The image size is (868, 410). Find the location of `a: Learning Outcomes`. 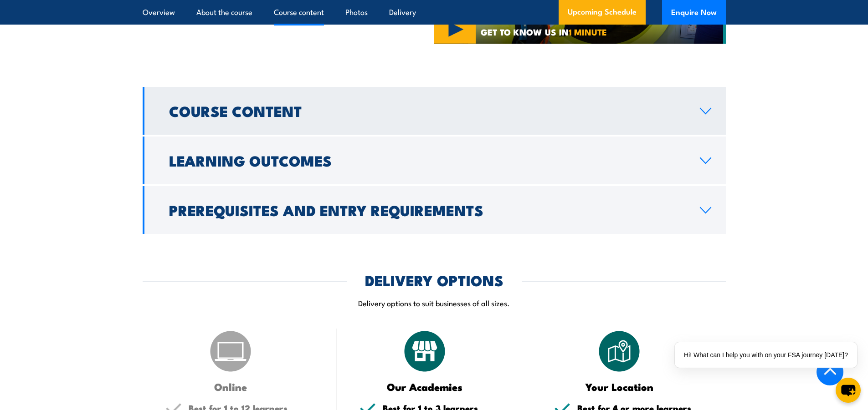

a: Learning Outcomes is located at coordinates (434, 160).